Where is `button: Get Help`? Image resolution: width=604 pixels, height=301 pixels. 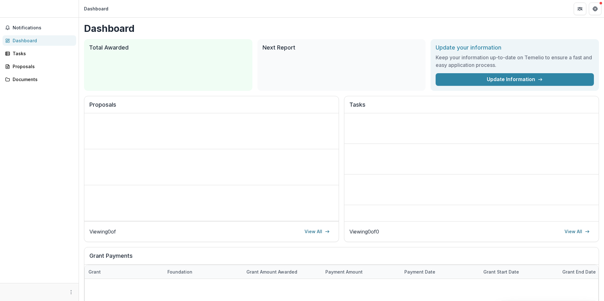 button: Get Help is located at coordinates (595, 9).